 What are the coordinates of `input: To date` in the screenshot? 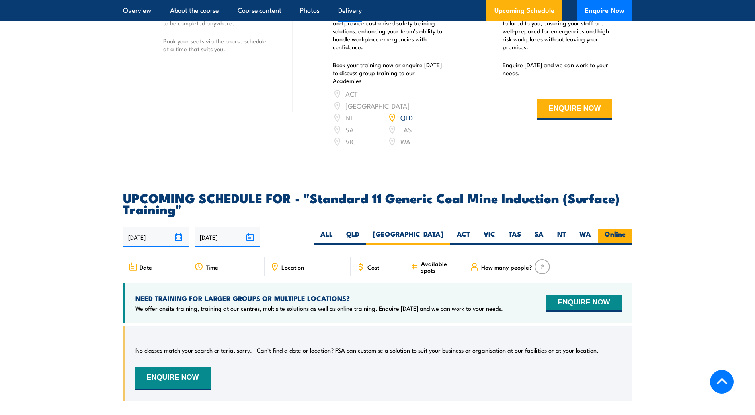 It's located at (227, 237).